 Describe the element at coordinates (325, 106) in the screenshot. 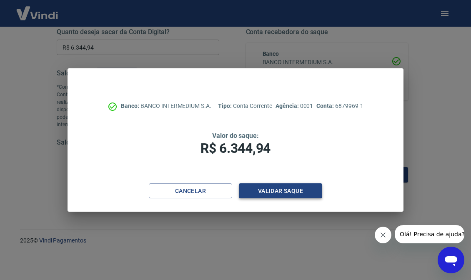

I see `span: Conta:` at that location.